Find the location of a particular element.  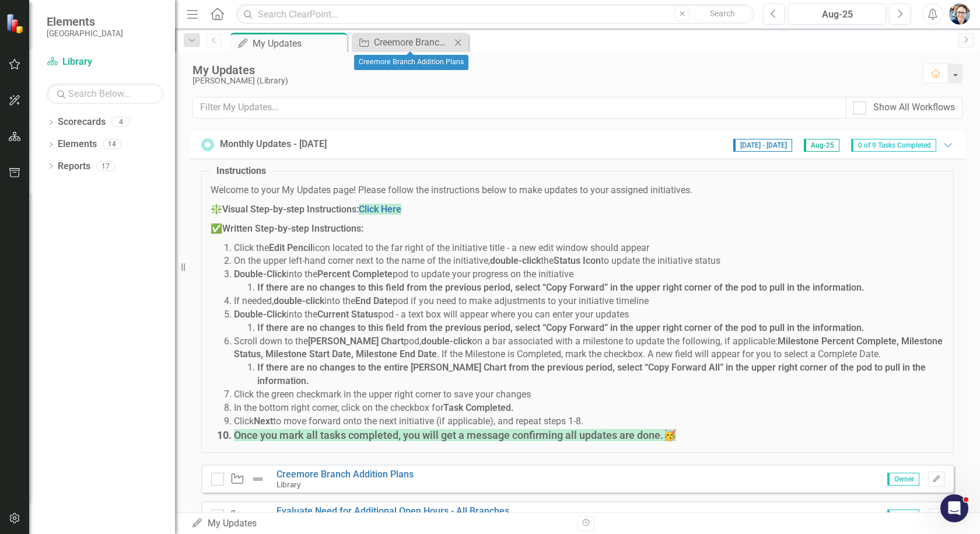

div: 4 is located at coordinates (121, 122).